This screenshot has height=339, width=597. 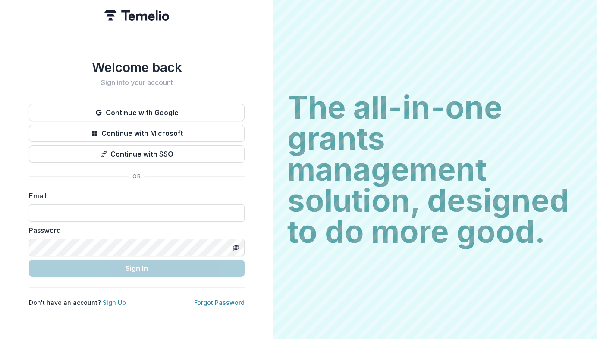 I want to click on button: Continue with Google, so click(x=137, y=113).